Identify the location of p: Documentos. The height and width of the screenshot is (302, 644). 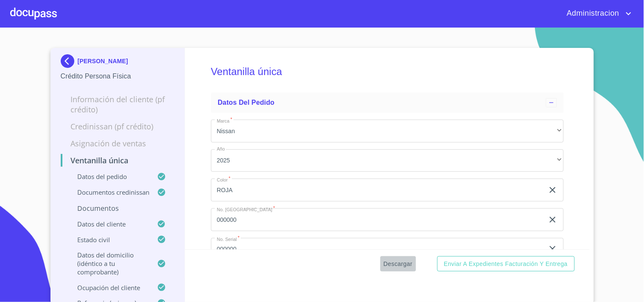
(117, 208).